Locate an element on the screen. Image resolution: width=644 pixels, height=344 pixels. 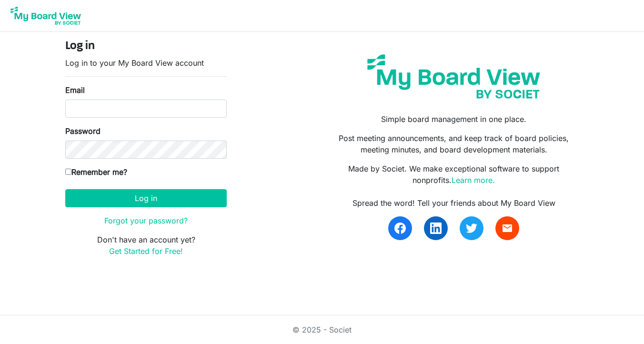
span: email is located at coordinates (507, 228).